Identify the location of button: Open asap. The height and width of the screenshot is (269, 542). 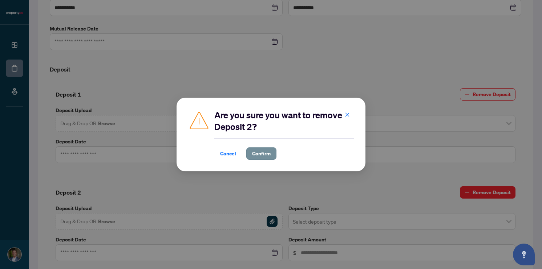
(523, 254).